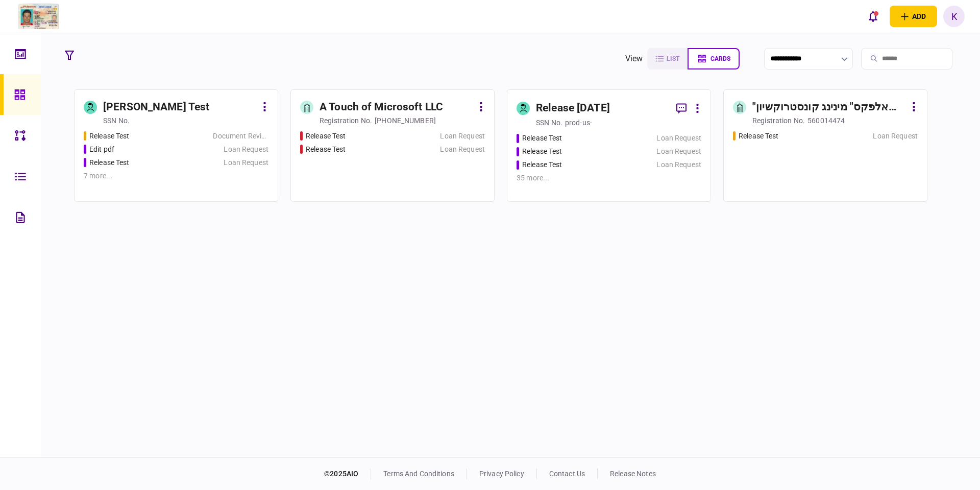  Describe the element at coordinates (829, 107) in the screenshot. I see `div: "אלפקס" מינינג קונסטרוקשיון אנטרפרייז, לימיטד ליאביליטי קומפני` at that location.